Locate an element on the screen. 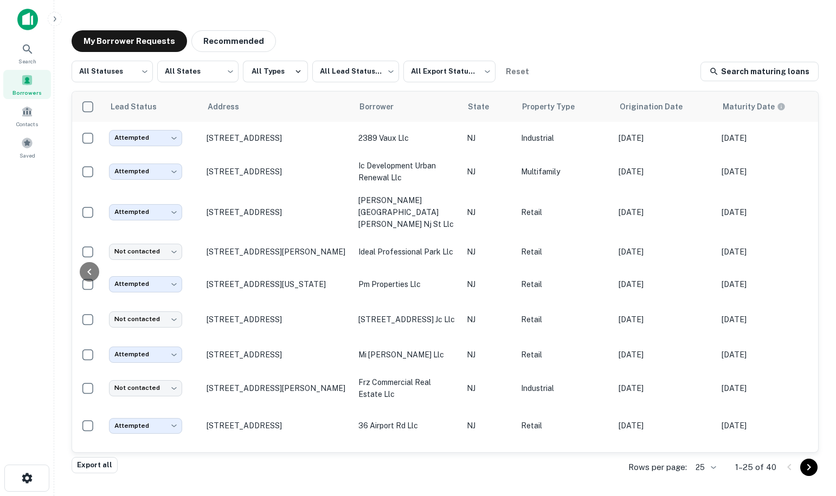 The height and width of the screenshot is (496, 836). span: Property Type is located at coordinates (555, 107).